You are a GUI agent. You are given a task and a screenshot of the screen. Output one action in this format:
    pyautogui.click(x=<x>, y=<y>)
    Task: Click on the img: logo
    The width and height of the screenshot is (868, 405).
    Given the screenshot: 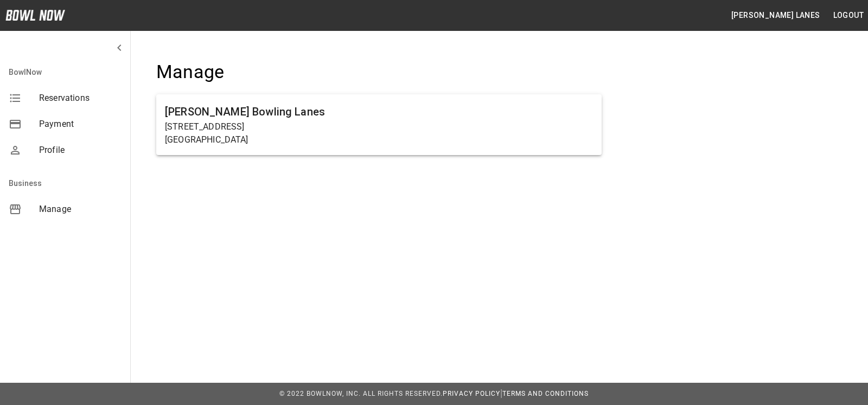 What is the action you would take?
    pyautogui.click(x=35, y=15)
    